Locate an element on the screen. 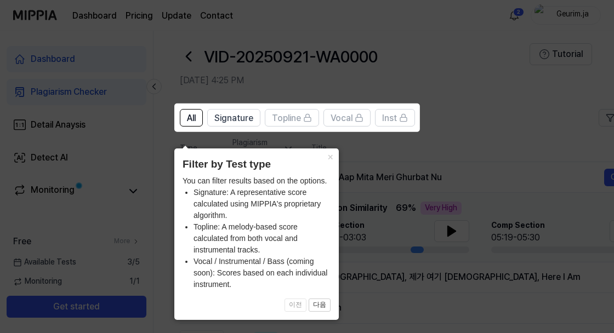 The image size is (614, 333). button: Close is located at coordinates (330, 156).